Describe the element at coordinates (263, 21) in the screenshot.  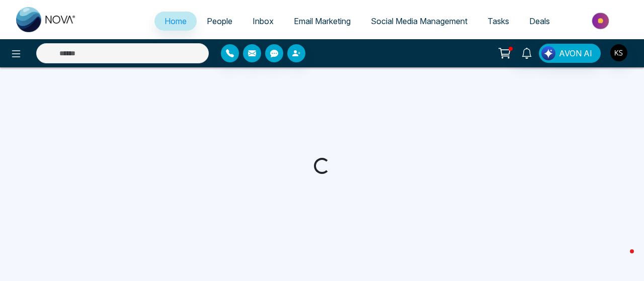
I see `a: Inbox` at that location.